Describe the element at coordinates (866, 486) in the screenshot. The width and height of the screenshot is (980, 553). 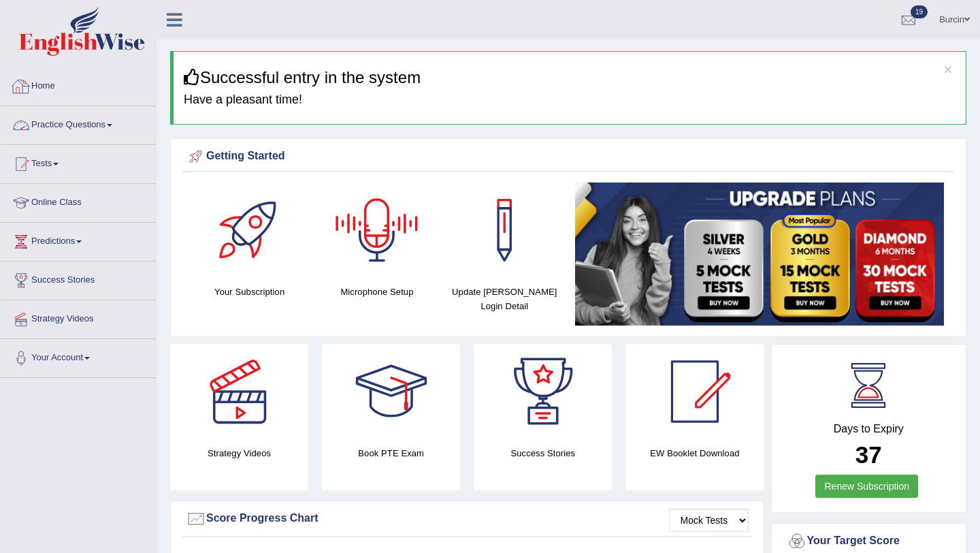
I see `a: Renew Subscription` at that location.